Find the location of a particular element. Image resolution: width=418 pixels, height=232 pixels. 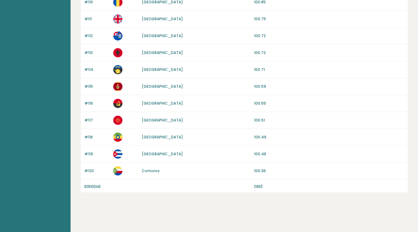

p: 100.71 is located at coordinates (329, 70).